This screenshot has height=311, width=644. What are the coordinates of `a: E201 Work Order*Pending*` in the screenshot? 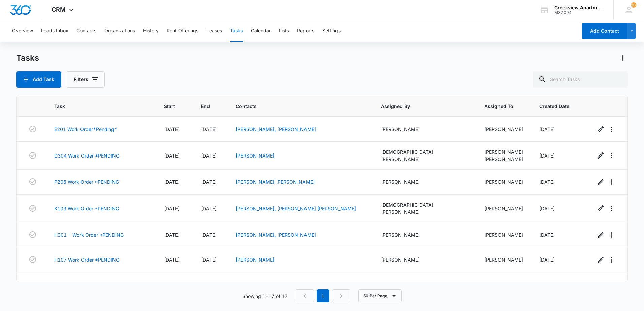 It's located at (85, 129).